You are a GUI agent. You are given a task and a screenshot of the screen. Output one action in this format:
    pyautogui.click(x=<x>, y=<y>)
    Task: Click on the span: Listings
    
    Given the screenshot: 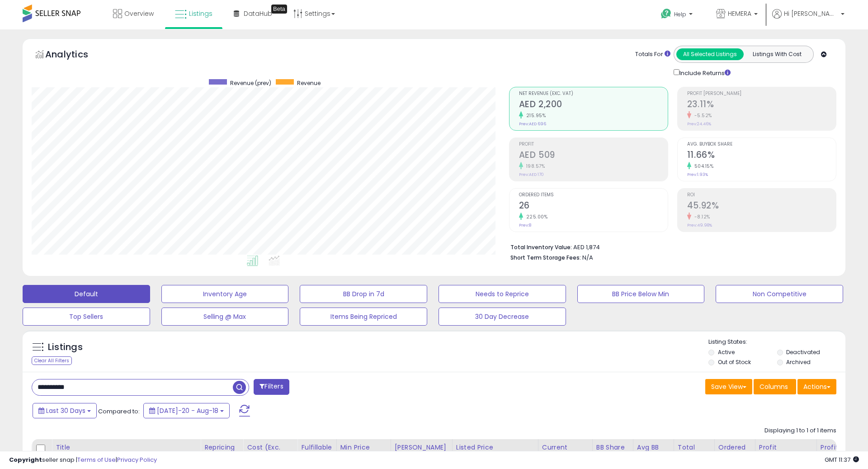 What is the action you would take?
    pyautogui.click(x=201, y=14)
    